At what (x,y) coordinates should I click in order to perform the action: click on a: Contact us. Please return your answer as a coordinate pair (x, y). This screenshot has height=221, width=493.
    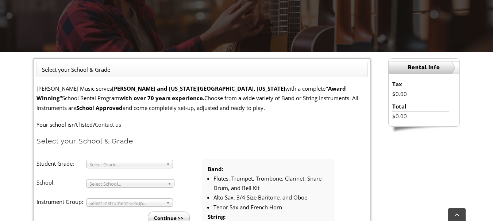
    Looking at the image, I should click on (108, 125).